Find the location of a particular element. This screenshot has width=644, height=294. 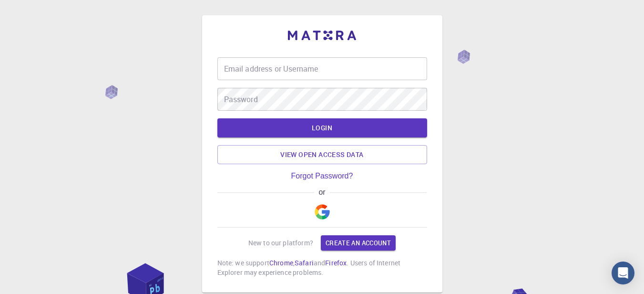

a: Forgot Password? is located at coordinates (323, 176).